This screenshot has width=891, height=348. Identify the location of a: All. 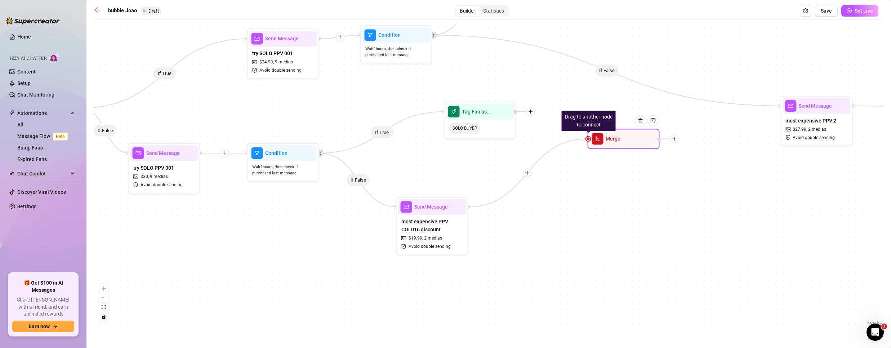
(20, 125).